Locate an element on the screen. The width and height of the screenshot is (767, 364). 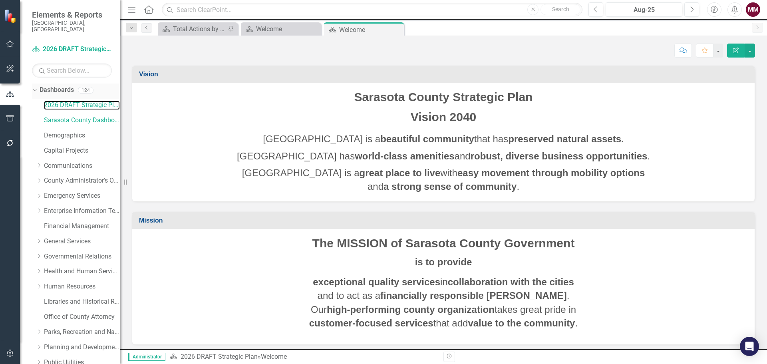
strong: world-class amenities is located at coordinates (404, 156).